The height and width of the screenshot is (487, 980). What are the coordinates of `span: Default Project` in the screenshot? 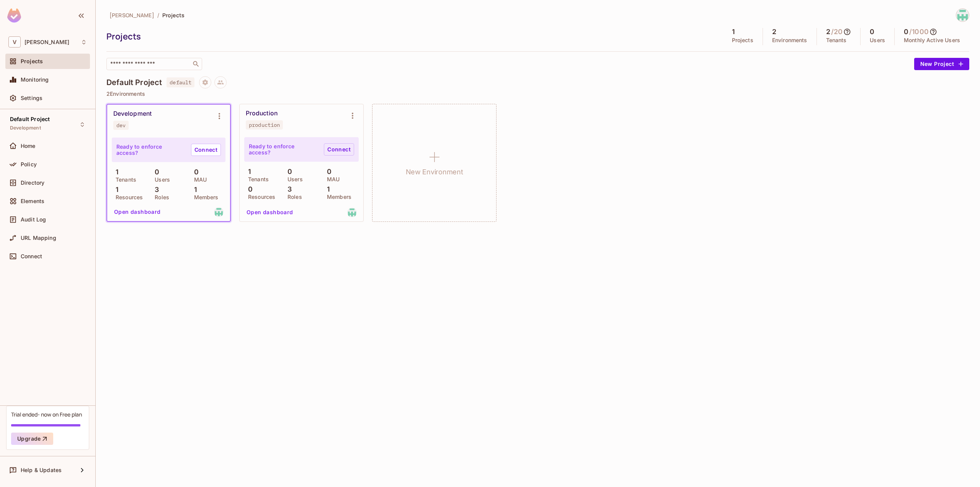 It's located at (30, 120).